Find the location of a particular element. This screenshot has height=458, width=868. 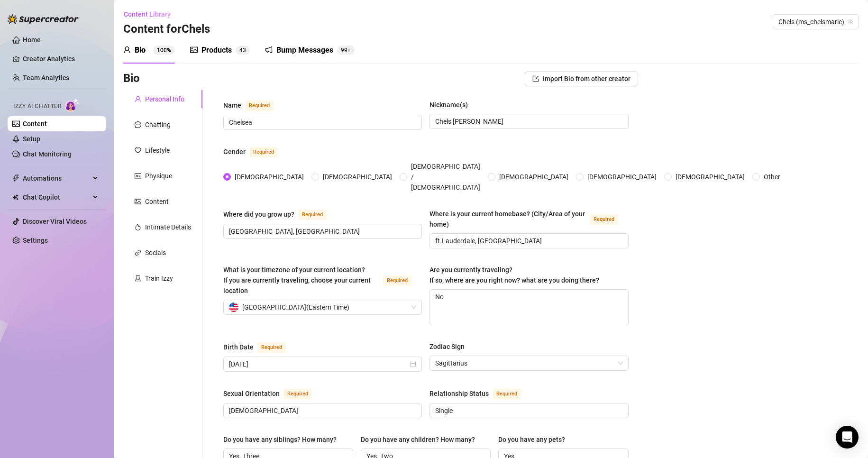

div: Bump Messages is located at coordinates (305, 50).